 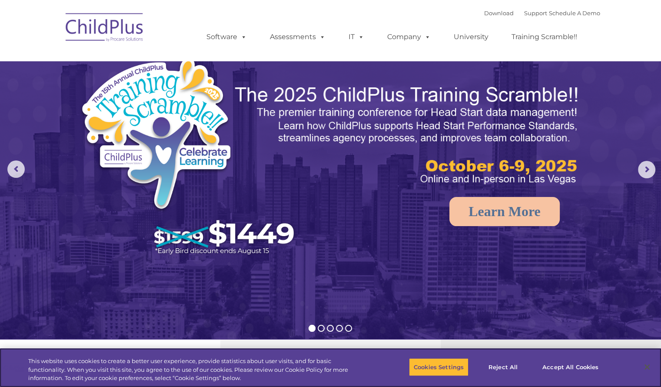 I want to click on a: Training Scramble!!, so click(x=544, y=37).